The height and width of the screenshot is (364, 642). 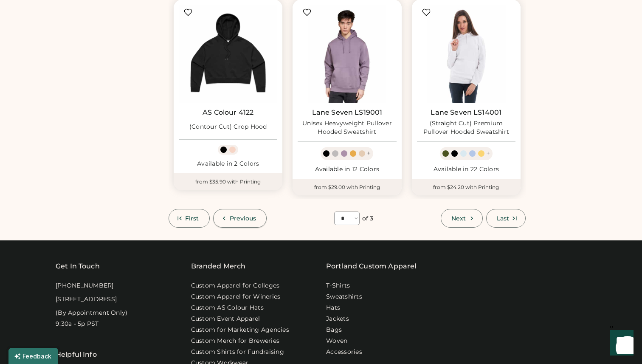 What do you see at coordinates (189, 218) in the screenshot?
I see `button: First` at bounding box center [189, 218].